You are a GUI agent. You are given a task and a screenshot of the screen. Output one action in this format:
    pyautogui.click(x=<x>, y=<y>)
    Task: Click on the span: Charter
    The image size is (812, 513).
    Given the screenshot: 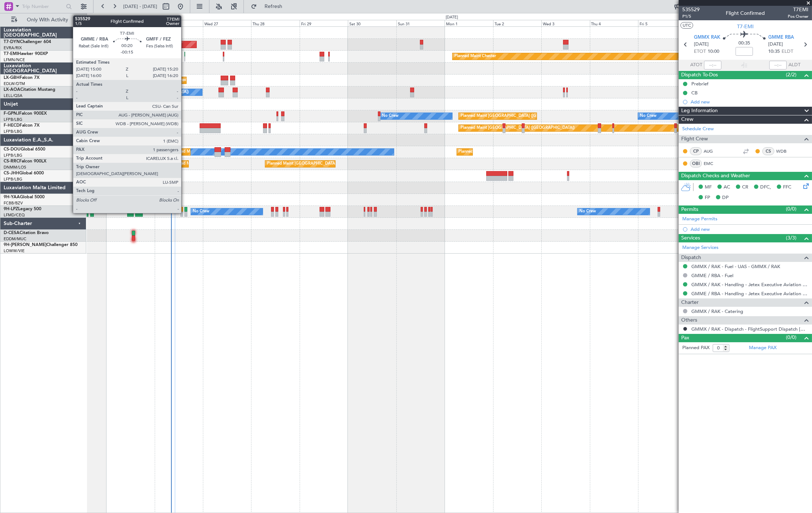 What is the action you would take?
    pyautogui.click(x=690, y=303)
    